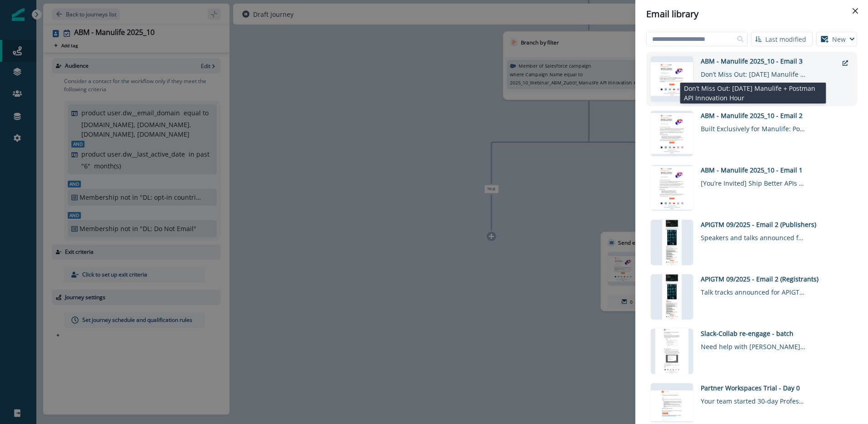 This screenshot has width=868, height=424. Describe the element at coordinates (753, 127) in the screenshot. I see `div: Built Exclusively for Manulife: Postman API Innovation Hour` at that location.